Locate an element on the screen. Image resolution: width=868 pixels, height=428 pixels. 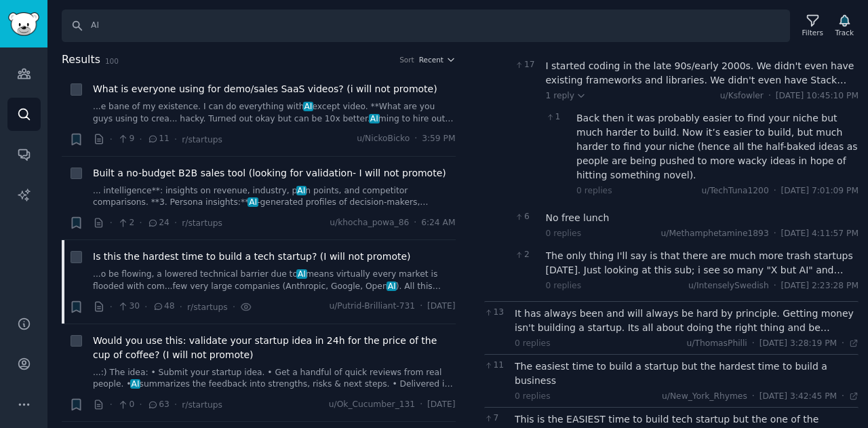
span: 1 reply is located at coordinates (567, 97).